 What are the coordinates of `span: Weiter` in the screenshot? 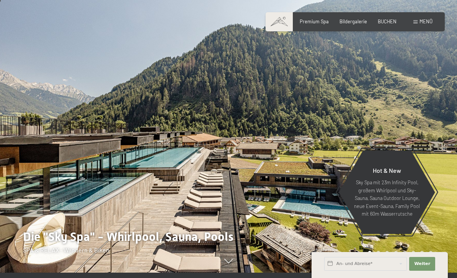 It's located at (422, 264).